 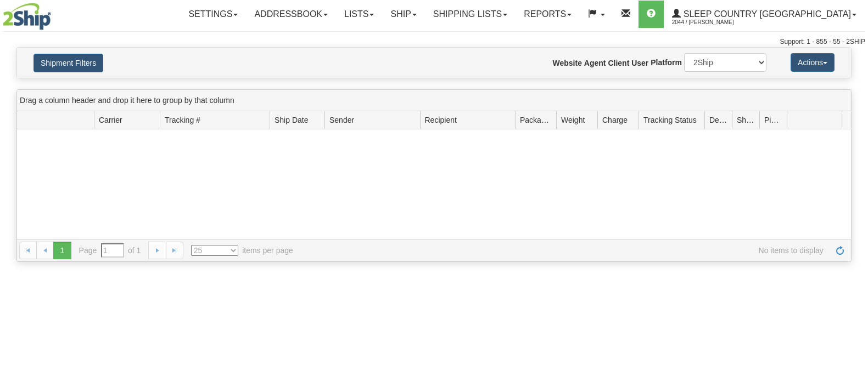 What do you see at coordinates (291, 120) in the screenshot?
I see `span: Ship Date` at bounding box center [291, 120].